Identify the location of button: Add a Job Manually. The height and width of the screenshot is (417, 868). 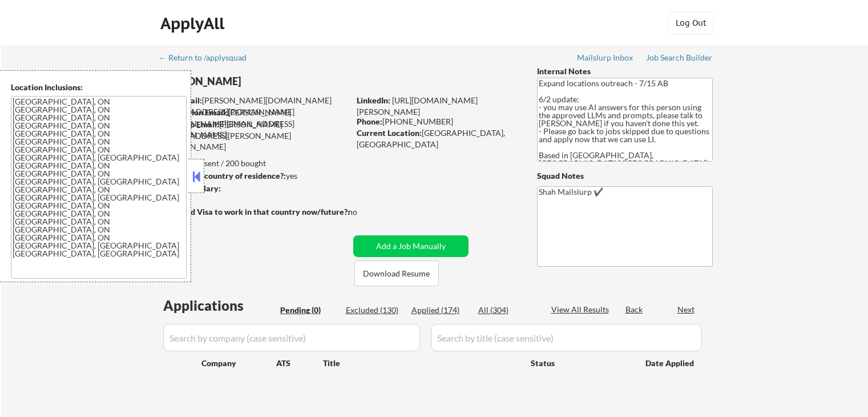
(411, 246).